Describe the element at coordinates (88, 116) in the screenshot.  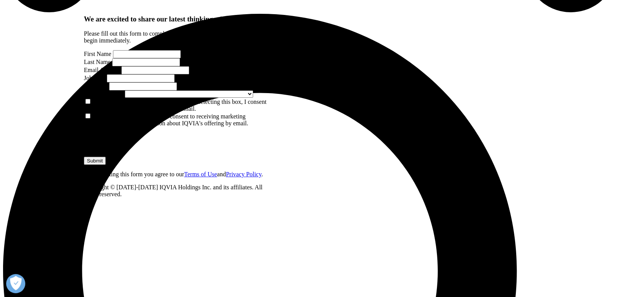
I see `input: Opt-in - by selecting this box, I consent to receiving marketing communications and information a...` at that location.